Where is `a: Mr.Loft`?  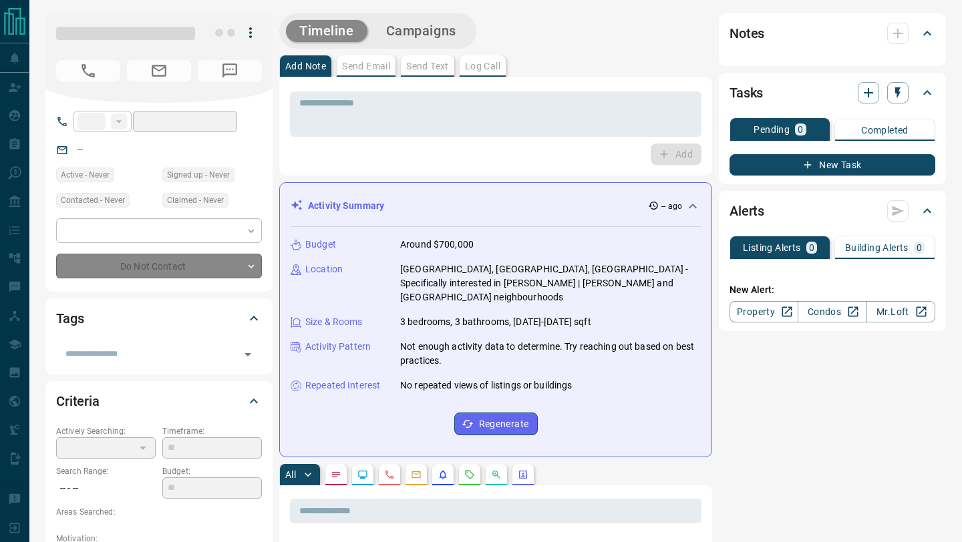
a: Mr.Loft is located at coordinates (900, 312).